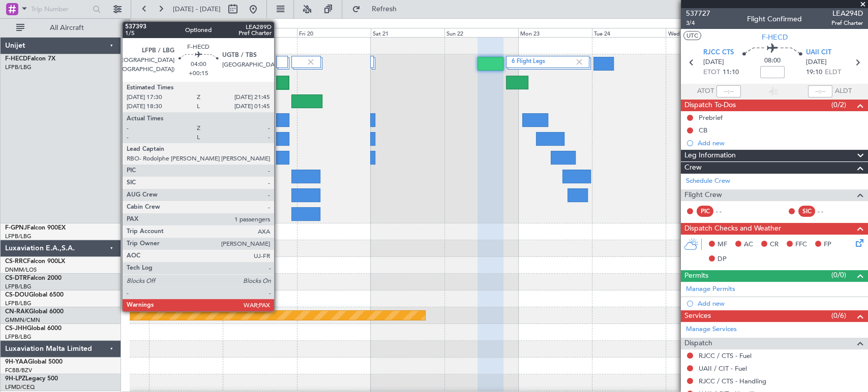 The height and width of the screenshot is (392, 868). What do you see at coordinates (749, 245) in the screenshot?
I see `span: AC` at bounding box center [749, 245].